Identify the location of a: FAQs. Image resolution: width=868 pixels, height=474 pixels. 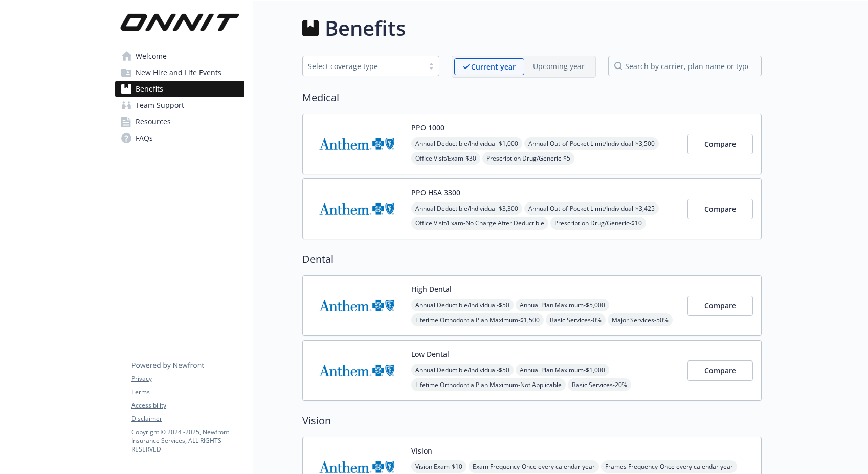
(179, 138).